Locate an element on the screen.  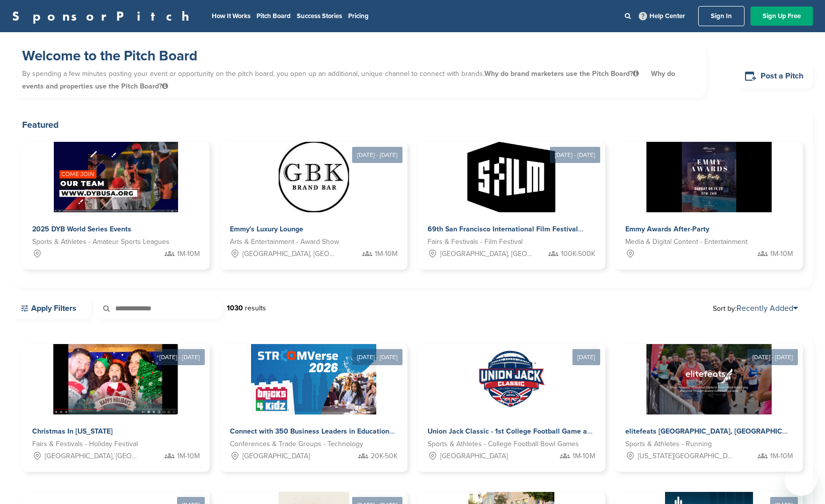
span: 69th San Francisco International Film Festival is located at coordinates (502, 229).